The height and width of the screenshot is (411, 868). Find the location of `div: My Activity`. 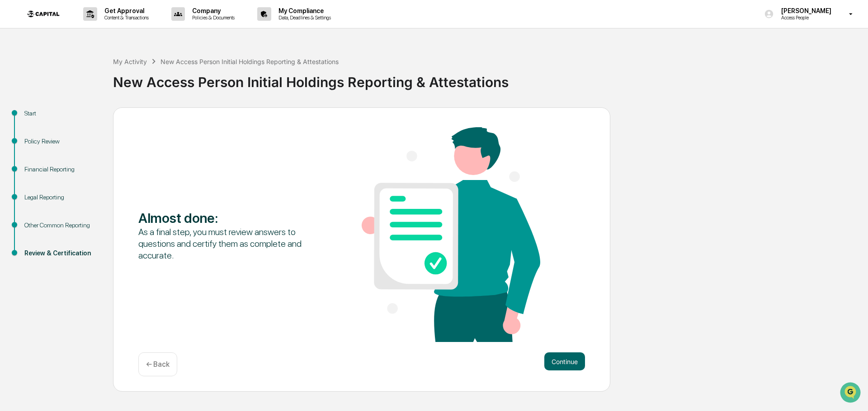

div: My Activity is located at coordinates (130, 62).